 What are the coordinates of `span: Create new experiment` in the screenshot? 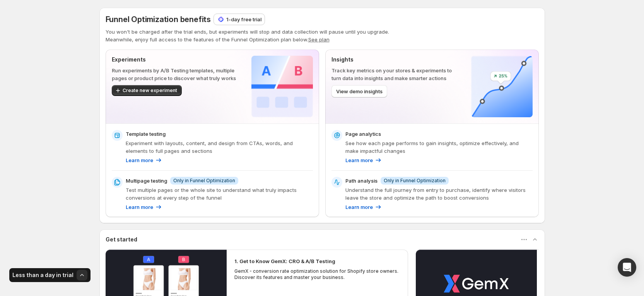 It's located at (150, 90).